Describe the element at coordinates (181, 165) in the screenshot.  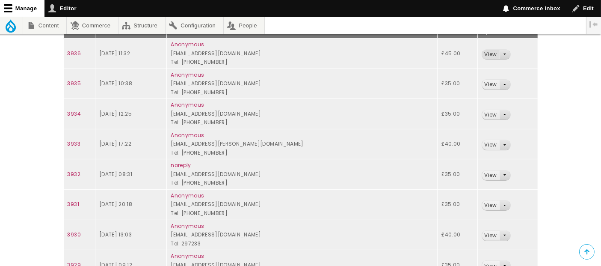
I see `a: noreply` at that location.